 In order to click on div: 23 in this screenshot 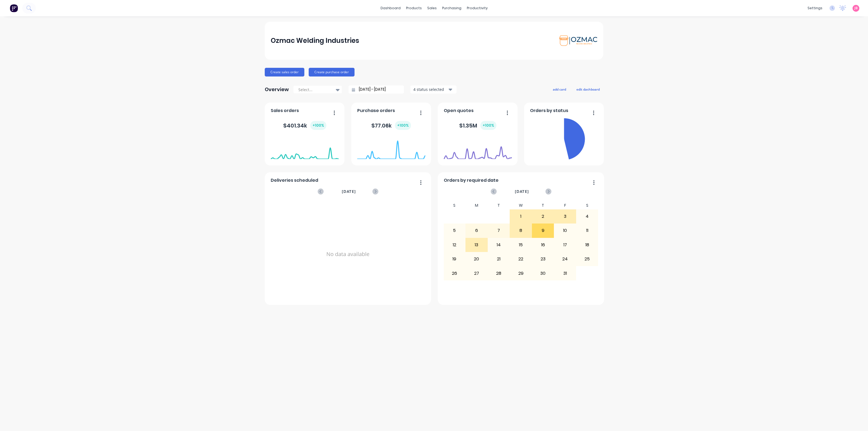, I will do `click(543, 259)`.